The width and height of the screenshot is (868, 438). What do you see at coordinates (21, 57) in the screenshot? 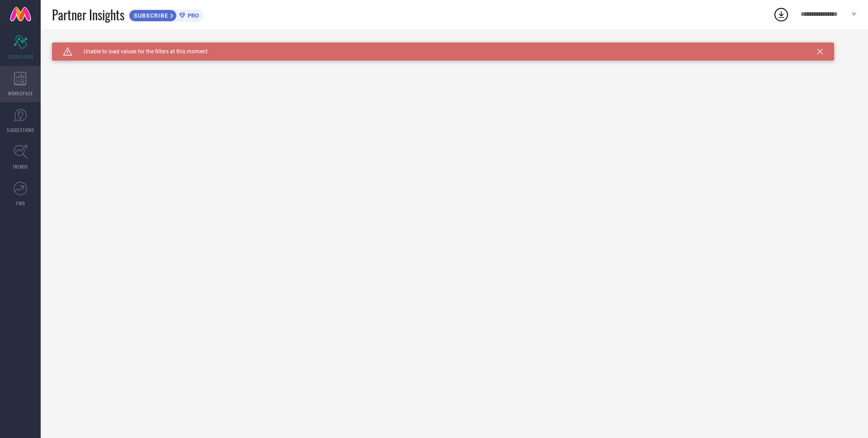
I see `span: SCORECARDS` at bounding box center [21, 57].